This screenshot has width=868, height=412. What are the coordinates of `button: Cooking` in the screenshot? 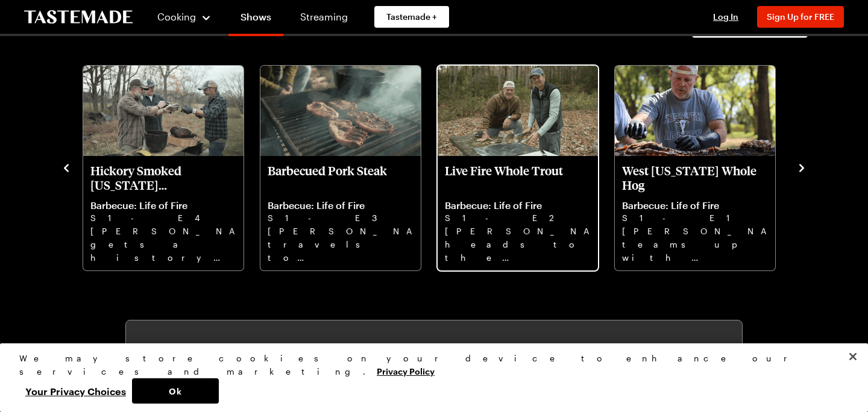 It's located at (183, 17).